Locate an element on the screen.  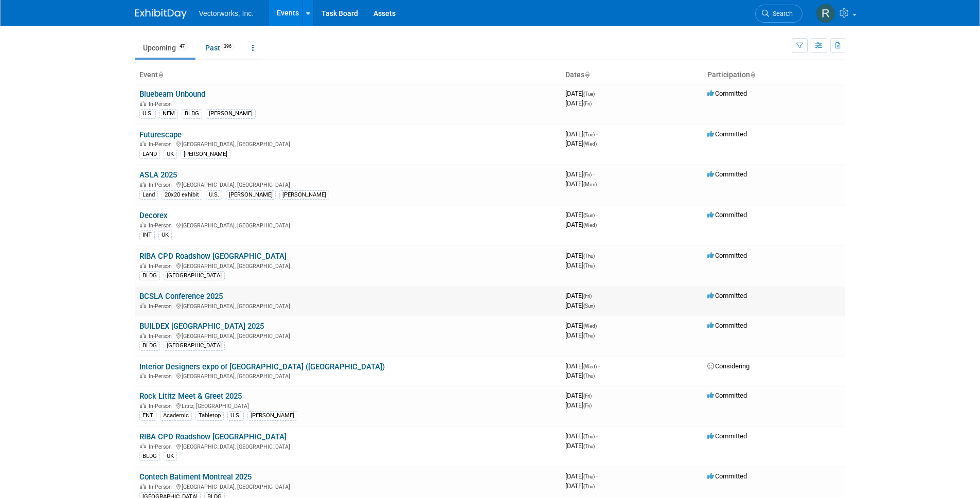
span: (Tue) is located at coordinates (589, 93).